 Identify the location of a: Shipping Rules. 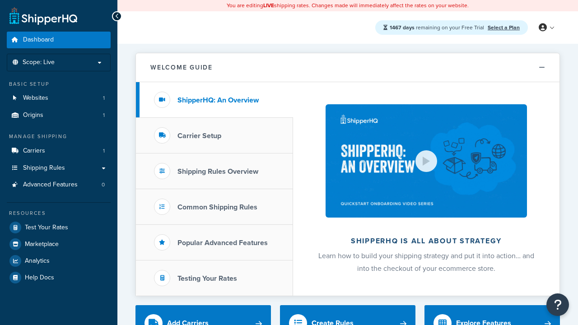
(59, 168).